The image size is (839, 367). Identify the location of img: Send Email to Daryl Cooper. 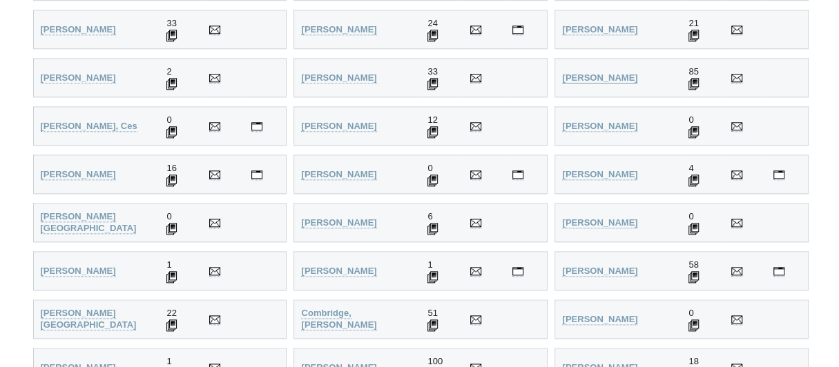
(737, 320).